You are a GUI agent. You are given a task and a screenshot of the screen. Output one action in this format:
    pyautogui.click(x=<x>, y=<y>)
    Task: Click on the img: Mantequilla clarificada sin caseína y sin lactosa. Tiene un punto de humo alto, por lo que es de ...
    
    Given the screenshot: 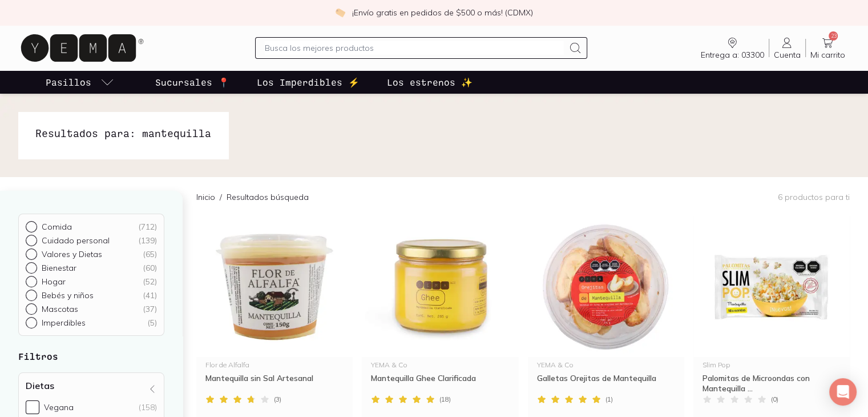 What is the action you would take?
    pyautogui.click(x=440, y=286)
    